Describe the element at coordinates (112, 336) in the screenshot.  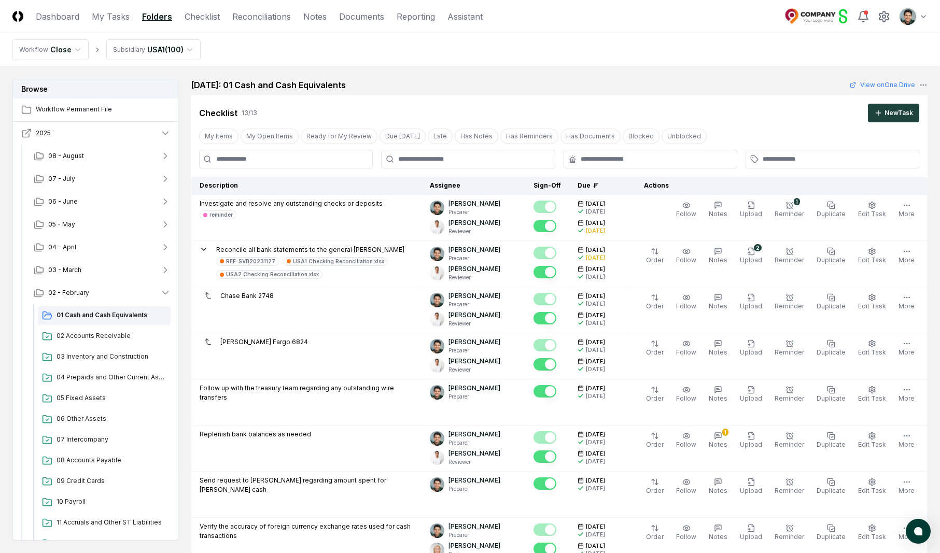
I see `span: 02 Accounts Receivable` at that location.